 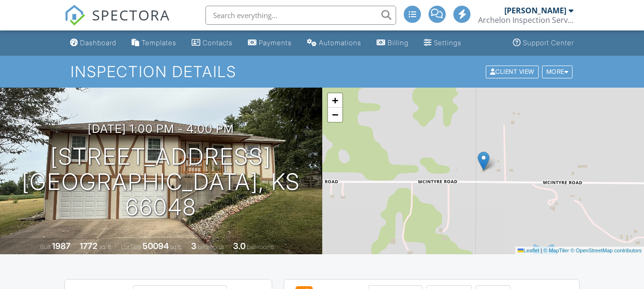 I want to click on div: 1772, so click(x=88, y=245).